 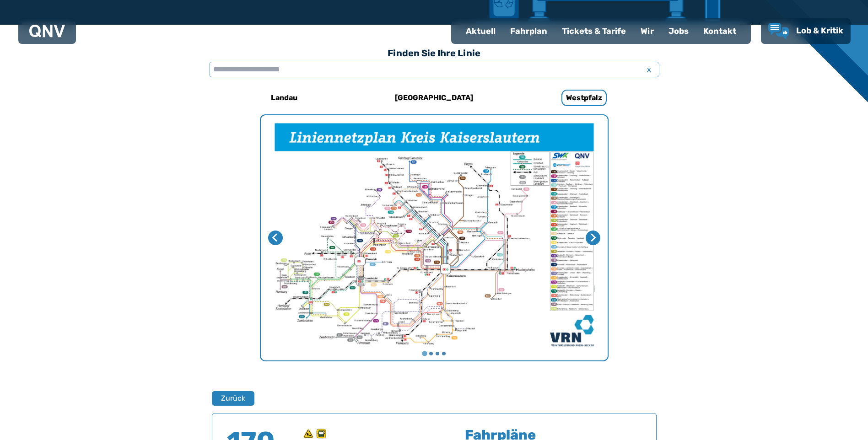 I want to click on div: My Favorite Images, so click(x=434, y=238).